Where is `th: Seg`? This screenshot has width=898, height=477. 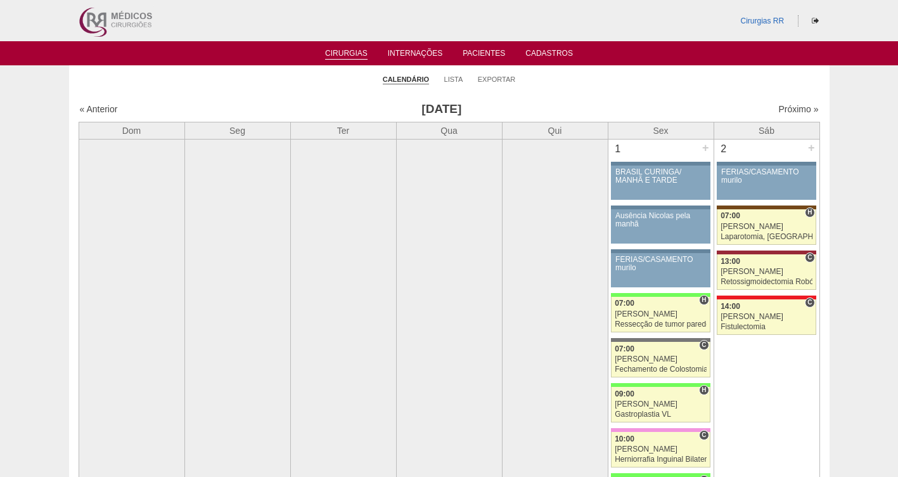
th: Seg is located at coordinates (237, 130).